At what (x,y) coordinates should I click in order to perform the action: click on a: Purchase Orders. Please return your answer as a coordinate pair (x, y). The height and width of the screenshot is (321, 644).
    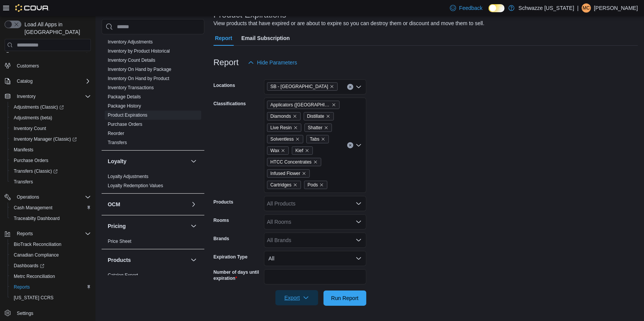
    Looking at the image, I should click on (31, 160).